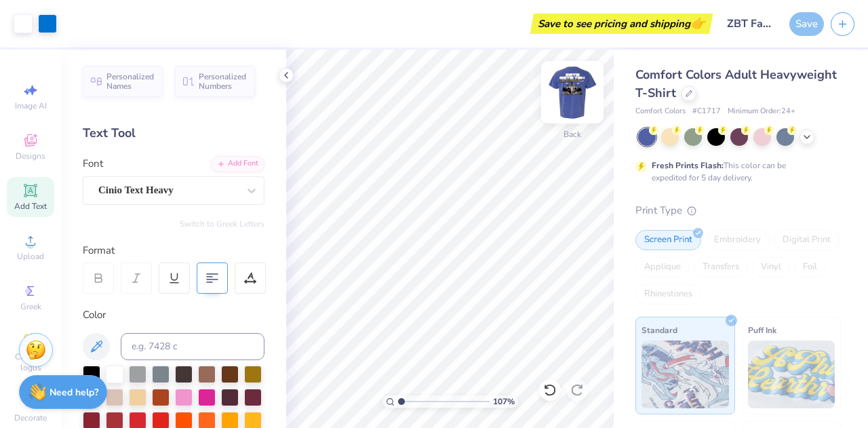 The height and width of the screenshot is (428, 868). I want to click on strong: Need help?, so click(74, 391).